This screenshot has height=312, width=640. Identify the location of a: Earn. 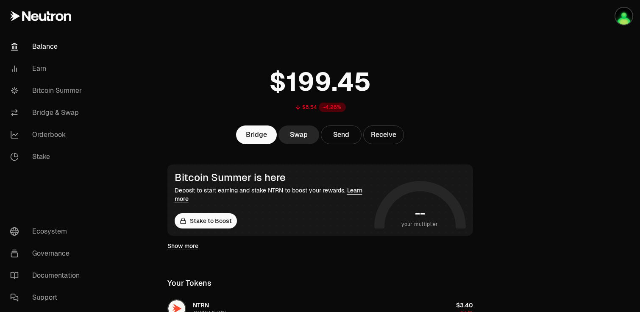
(47, 69).